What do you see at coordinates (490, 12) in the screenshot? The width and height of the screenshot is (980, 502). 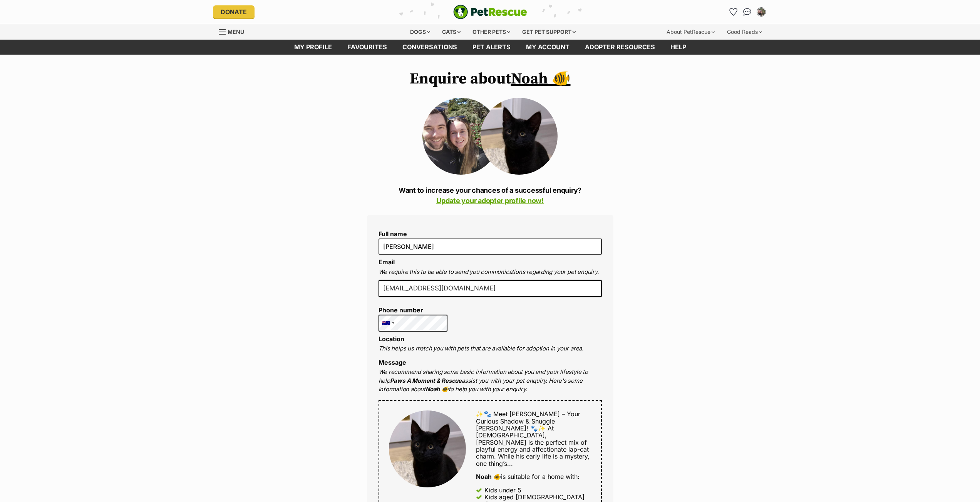 I see `img: logo-e224e6f780fb5917bec1dbf3a21bbac754714ae5b6737aabdf751b685950b380.svg` at bounding box center [490, 12].